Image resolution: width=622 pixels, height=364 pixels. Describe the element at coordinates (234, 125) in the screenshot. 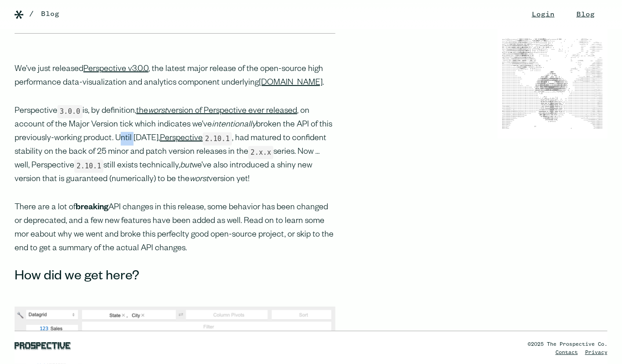

I see `em: intentionally` at that location.